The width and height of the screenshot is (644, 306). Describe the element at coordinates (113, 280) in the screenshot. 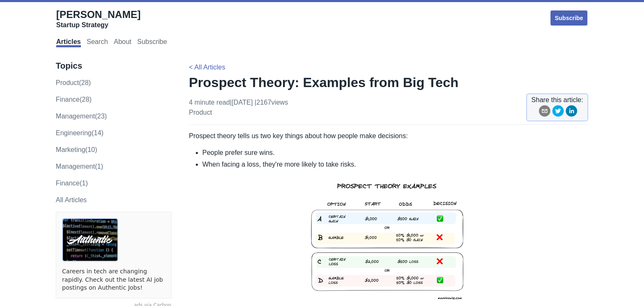

I see `a: Careers in tech are changing rapidly. Check out the latest AI job postings on Authentic Jobs!` at that location.